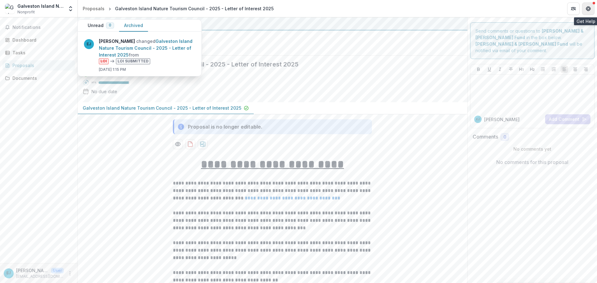 The height and width of the screenshot is (283, 597). Describe the element at coordinates (194, 8) in the screenshot. I see `div: Galveston Island Nature Tourism Council - 2025 - Letter of Interest 2025` at that location.